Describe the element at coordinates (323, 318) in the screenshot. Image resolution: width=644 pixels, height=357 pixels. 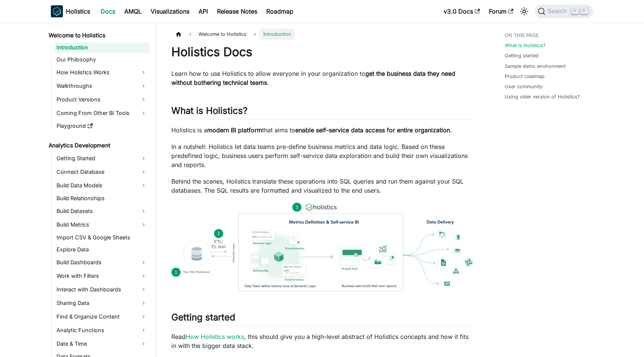
I see `h2: Getting started` at that location.